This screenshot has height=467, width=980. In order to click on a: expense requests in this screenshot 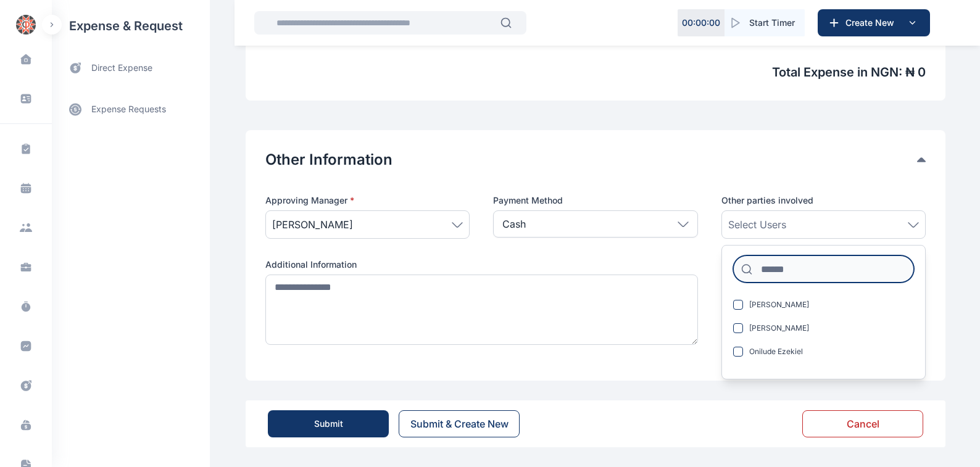, I will do `click(131, 109)`.